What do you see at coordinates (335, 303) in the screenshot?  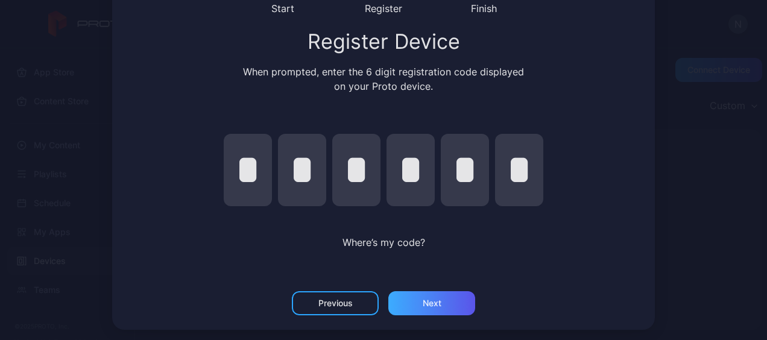 I see `div: Previous` at bounding box center [335, 303].